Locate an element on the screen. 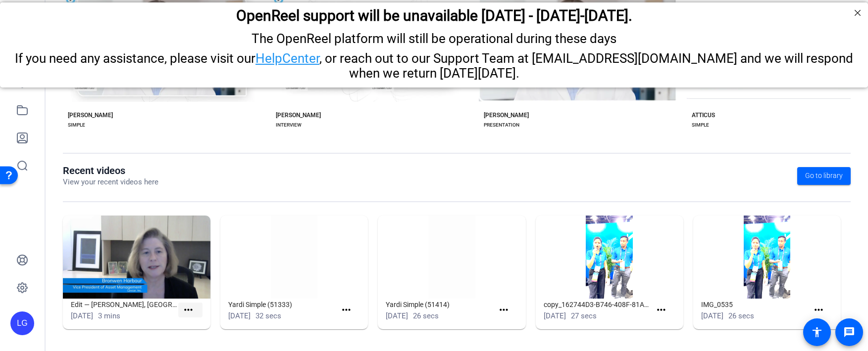 Image resolution: width=868 pixels, height=351 pixels. h1: Yardi Simple (51333) is located at coordinates (282, 305).